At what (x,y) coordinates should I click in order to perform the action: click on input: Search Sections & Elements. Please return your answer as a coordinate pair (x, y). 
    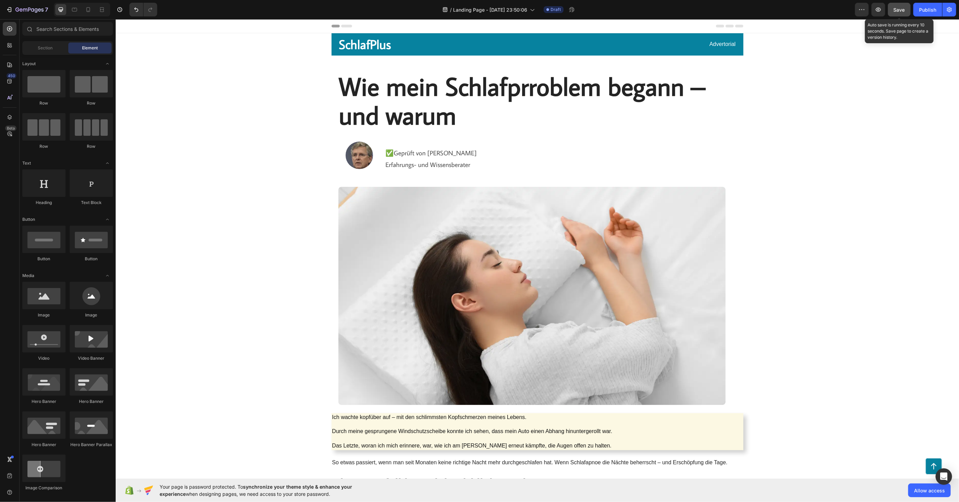
    Looking at the image, I should click on (68, 29).